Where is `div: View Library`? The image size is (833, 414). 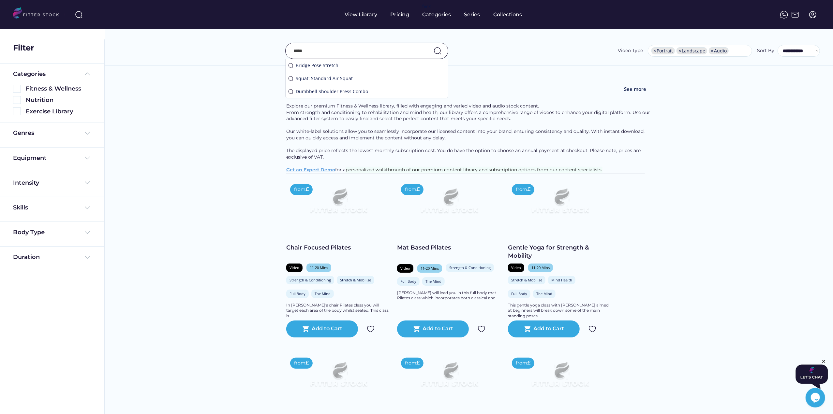
div: View Library is located at coordinates (361, 15).